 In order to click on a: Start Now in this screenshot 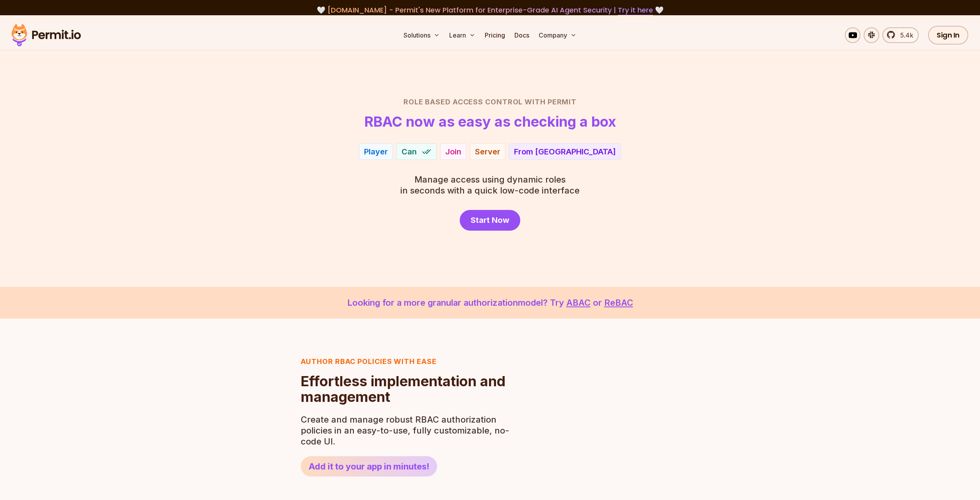, I will do `click(490, 220)`.